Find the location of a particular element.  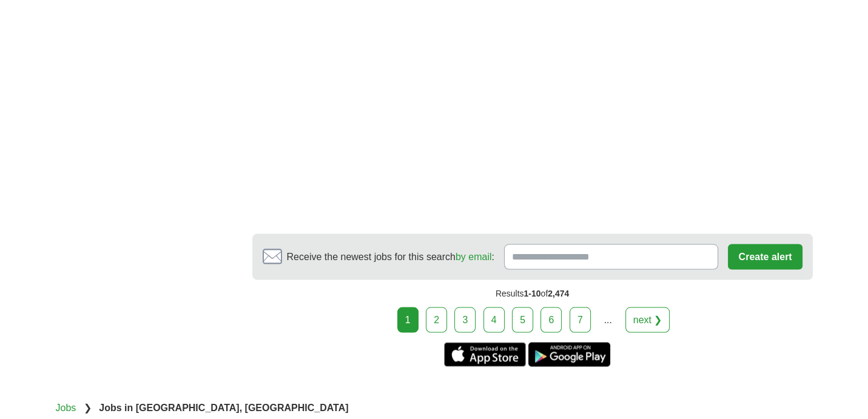

a: 6 is located at coordinates (550, 320).